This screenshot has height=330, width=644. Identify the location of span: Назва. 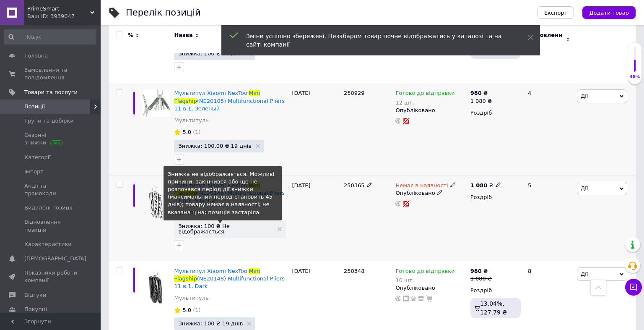
(183, 35).